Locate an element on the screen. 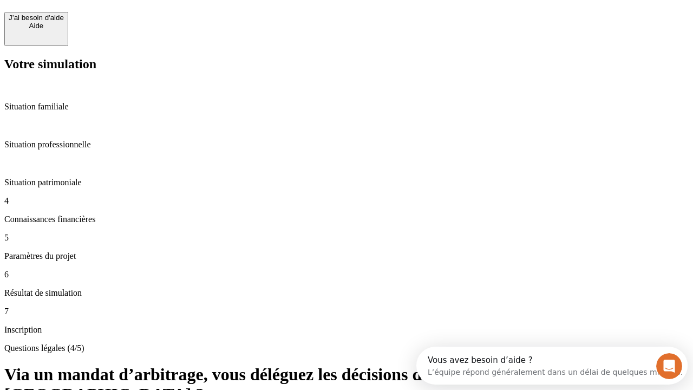 The image size is (693, 390). p: 6 is located at coordinates (346, 274).